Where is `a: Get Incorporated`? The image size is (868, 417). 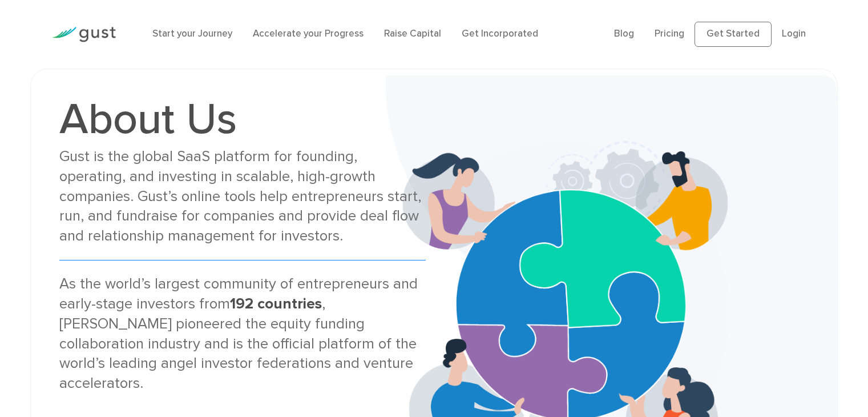
a: Get Incorporated is located at coordinates (500, 34).